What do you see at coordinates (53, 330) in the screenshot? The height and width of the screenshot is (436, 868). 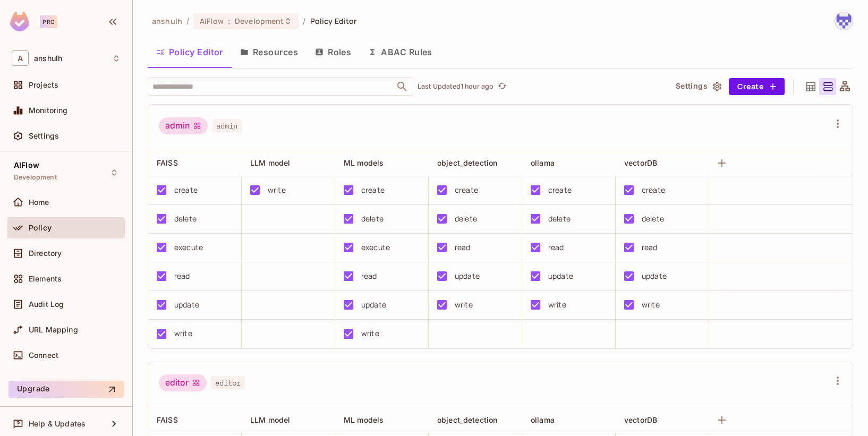 I see `span: URL Mapping` at bounding box center [53, 330].